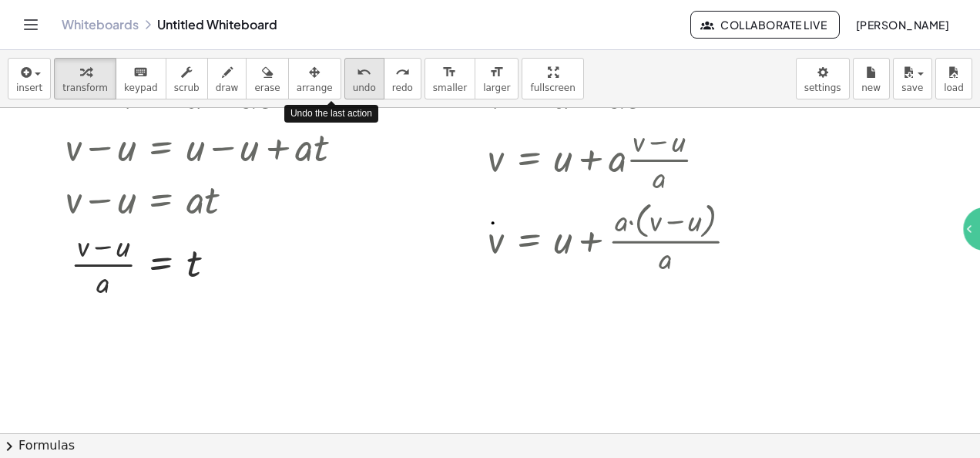  I want to click on span: draw, so click(228, 88).